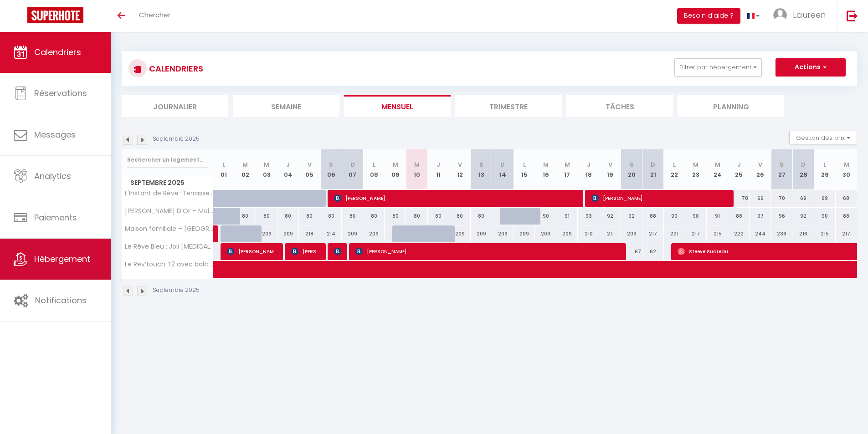 The height and width of the screenshot is (434, 868). Describe the element at coordinates (331, 169) in the screenshot. I see `th: 06` at that location.